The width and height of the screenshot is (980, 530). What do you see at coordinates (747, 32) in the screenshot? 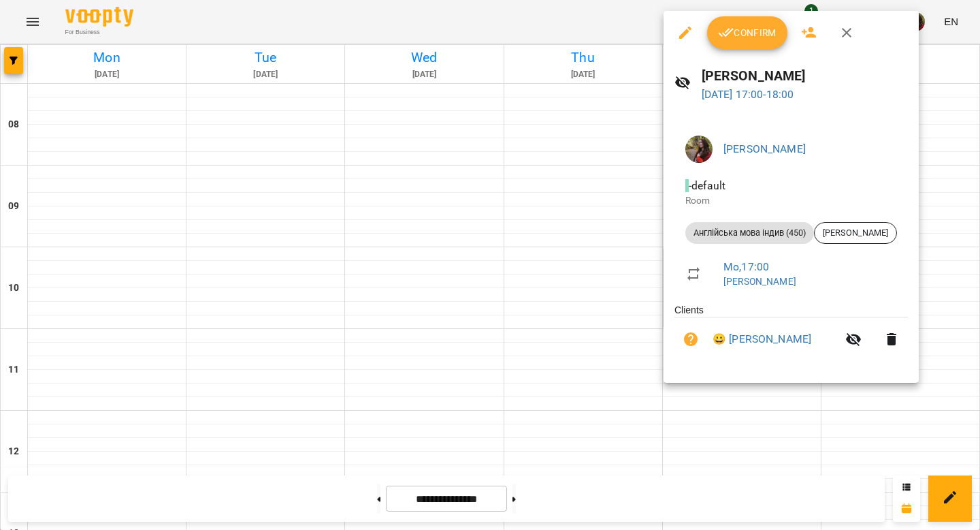
I see `span: Confirm` at bounding box center [747, 32].